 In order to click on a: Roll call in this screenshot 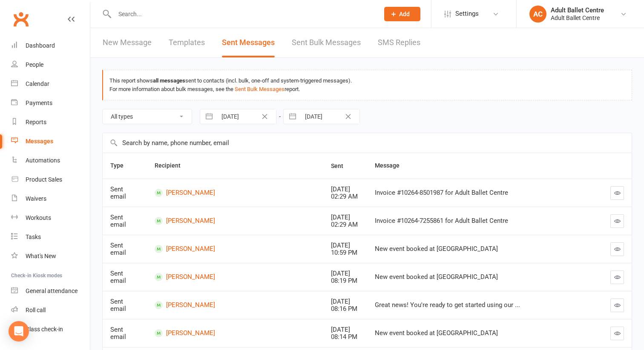, I will do `click(50, 310)`.